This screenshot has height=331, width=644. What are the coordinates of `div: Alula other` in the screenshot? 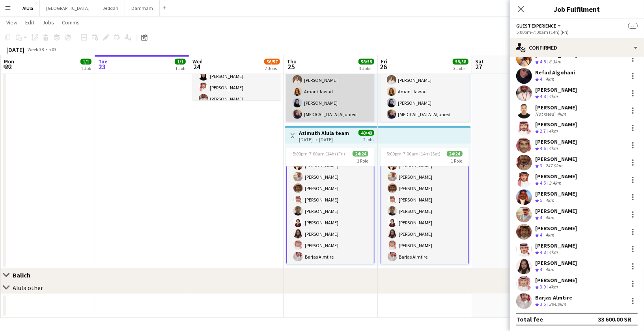 It's located at (27, 288).